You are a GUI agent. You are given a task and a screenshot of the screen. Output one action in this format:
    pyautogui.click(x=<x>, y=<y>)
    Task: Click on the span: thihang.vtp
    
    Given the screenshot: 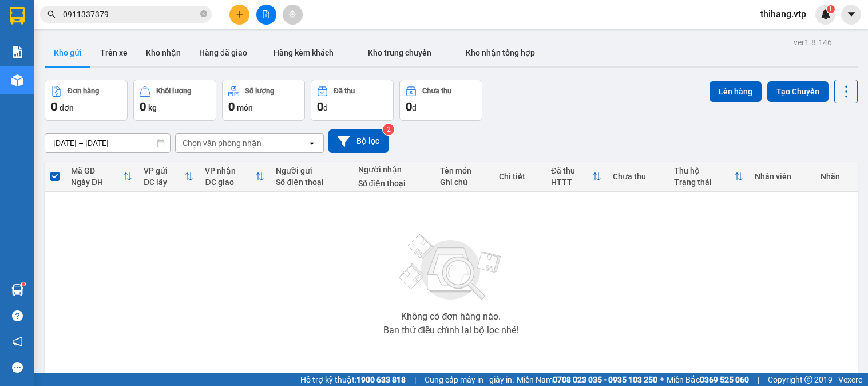 What is the action you would take?
    pyautogui.click(x=783, y=13)
    